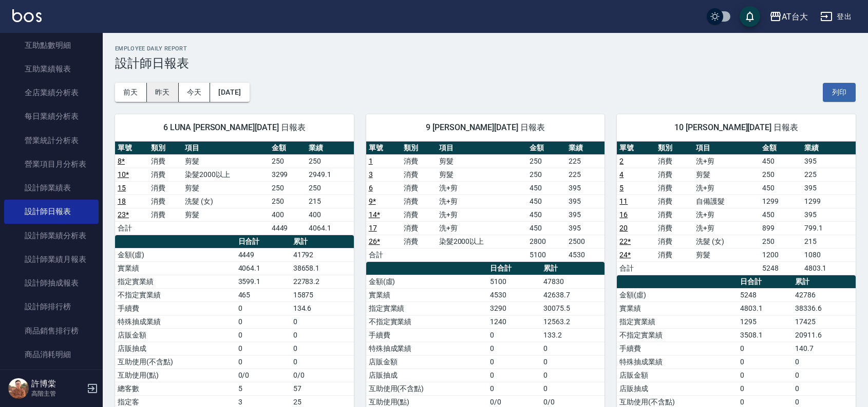  Describe the element at coordinates (624, 215) in the screenshot. I see `a: 16` at that location.